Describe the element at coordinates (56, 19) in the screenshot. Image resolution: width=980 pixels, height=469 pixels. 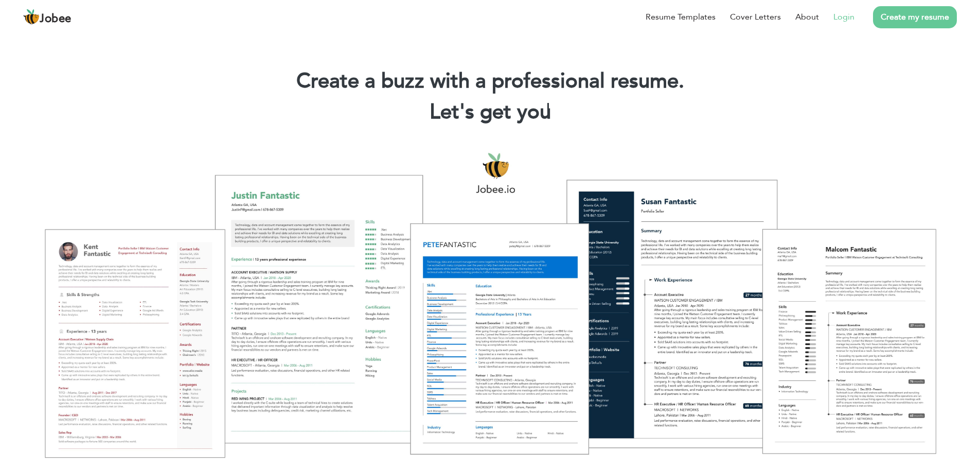
I see `span: Jobee` at that location.